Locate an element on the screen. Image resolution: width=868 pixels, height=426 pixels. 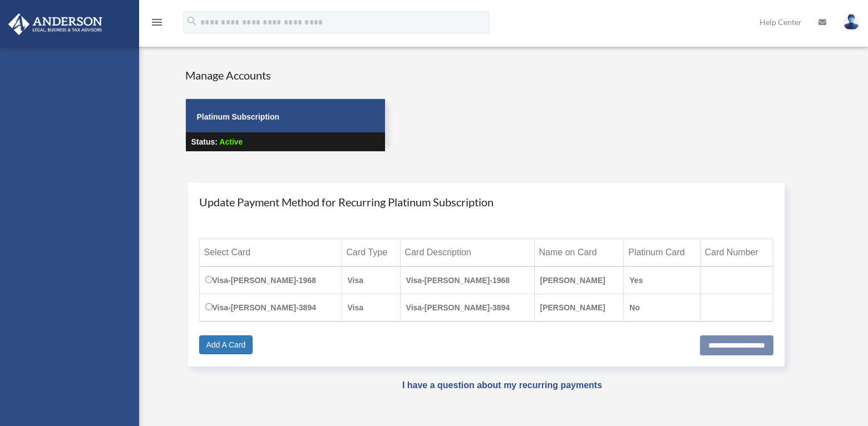
td: No is located at coordinates (662, 307).